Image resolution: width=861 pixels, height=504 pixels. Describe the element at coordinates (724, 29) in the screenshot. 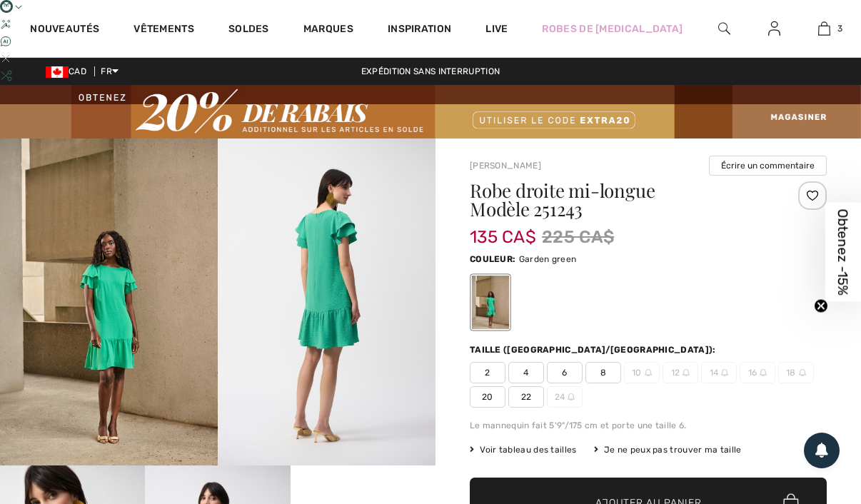

I see `img: recherche` at that location.